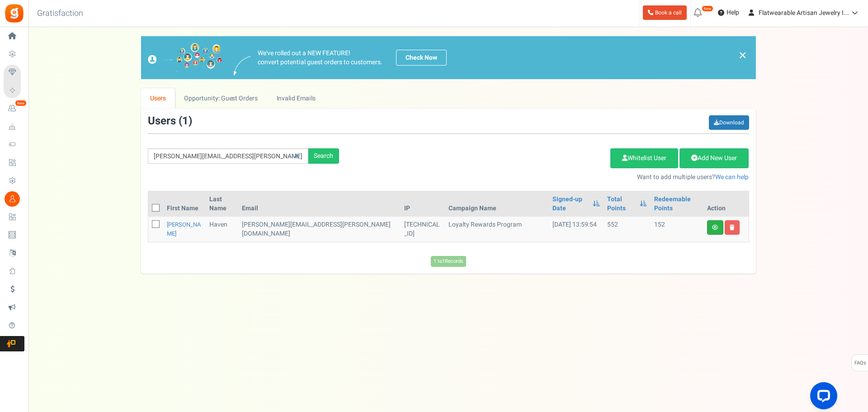 The height and width of the screenshot is (412, 868). What do you see at coordinates (677, 204) in the screenshot?
I see `a: Redeemable Points` at bounding box center [677, 204].